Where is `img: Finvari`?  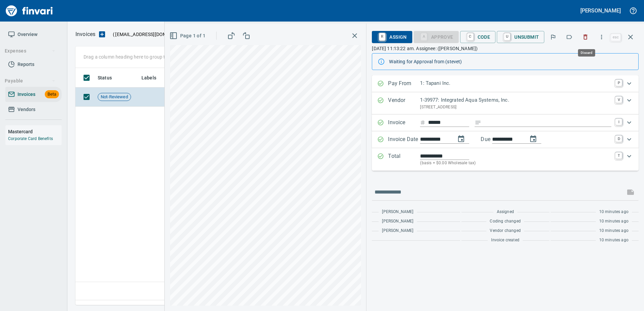 img: Finvari is located at coordinates (29, 11).